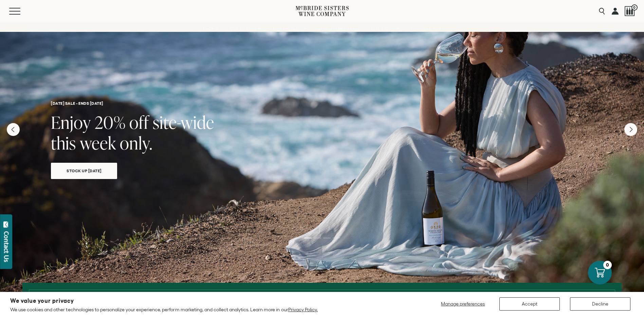 The height and width of the screenshot is (316, 644). What do you see at coordinates (631, 130) in the screenshot?
I see `button: Next` at bounding box center [631, 130].